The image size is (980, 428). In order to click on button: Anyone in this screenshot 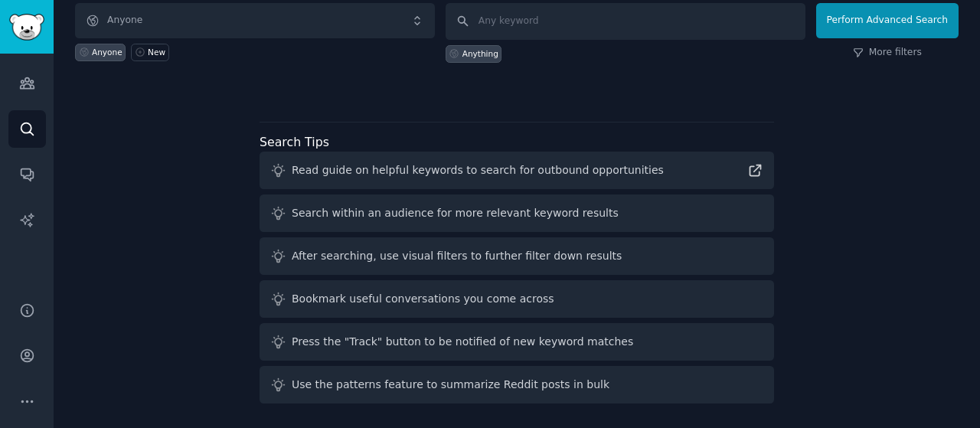, I will do `click(255, 21)`.